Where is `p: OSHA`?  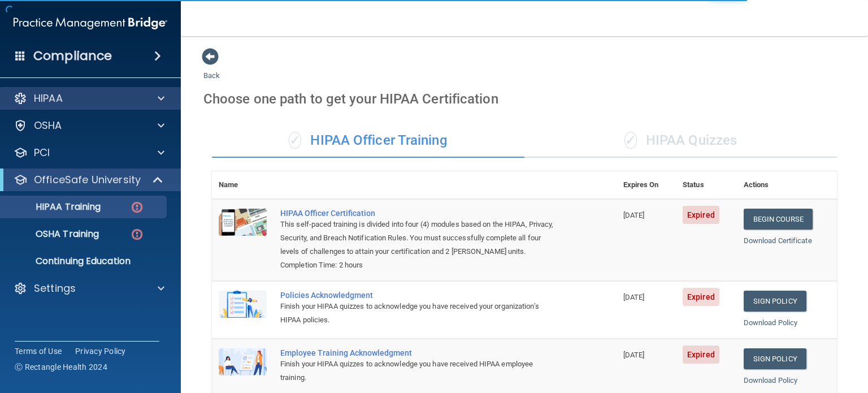
p: OSHA is located at coordinates (48, 126).